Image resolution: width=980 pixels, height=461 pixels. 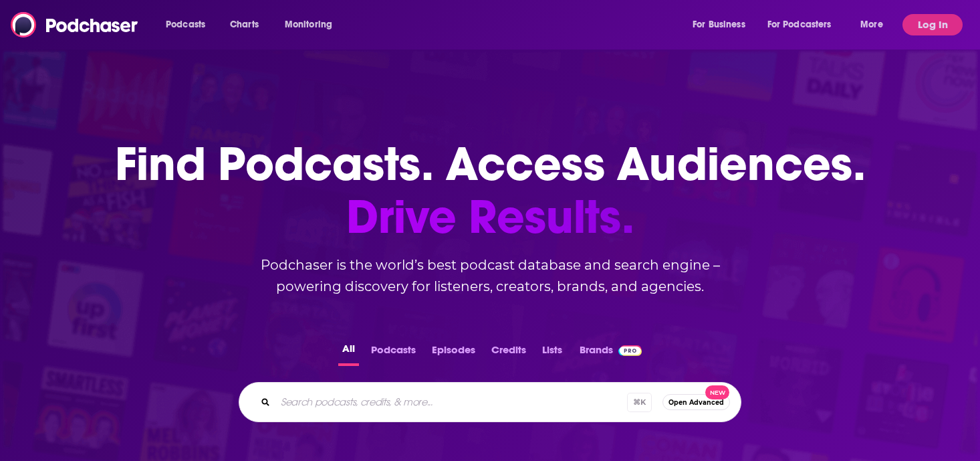 I want to click on button: Episodes, so click(x=454, y=353).